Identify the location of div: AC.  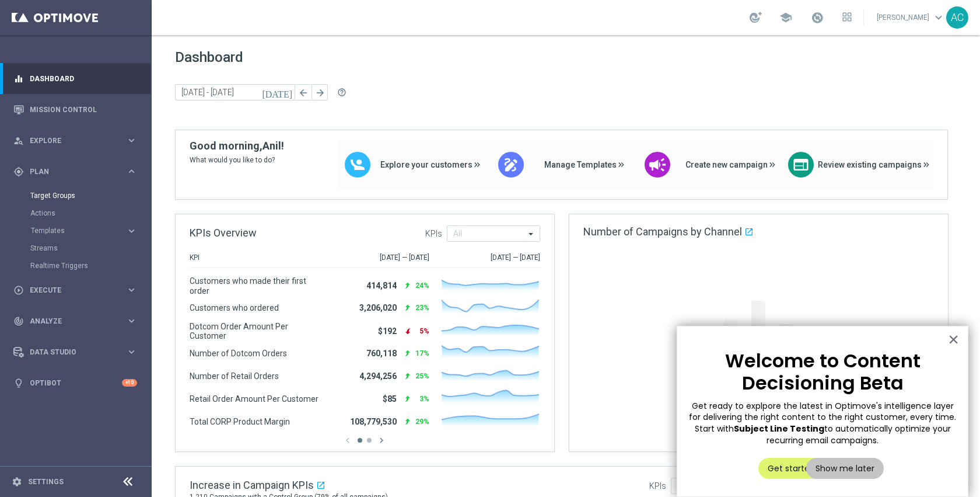
(958, 17).